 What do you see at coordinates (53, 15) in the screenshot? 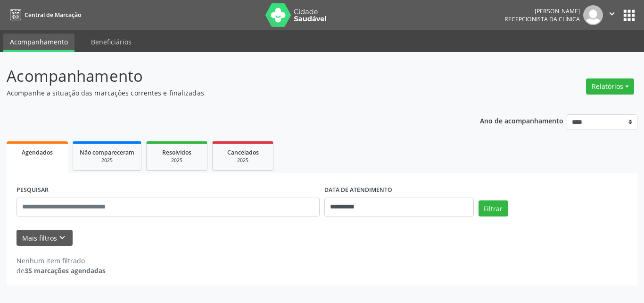
I see `span: Central de Marcação` at bounding box center [53, 15].